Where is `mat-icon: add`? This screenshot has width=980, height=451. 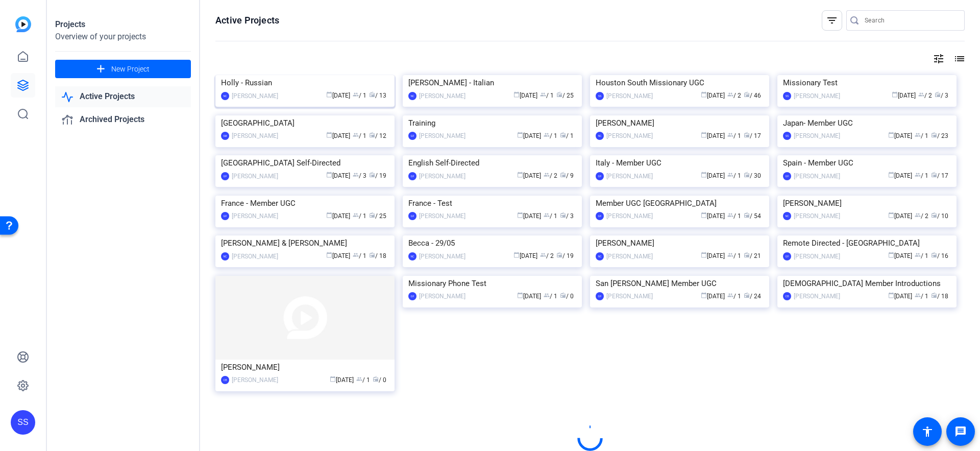
mat-icon: add is located at coordinates (101, 69).